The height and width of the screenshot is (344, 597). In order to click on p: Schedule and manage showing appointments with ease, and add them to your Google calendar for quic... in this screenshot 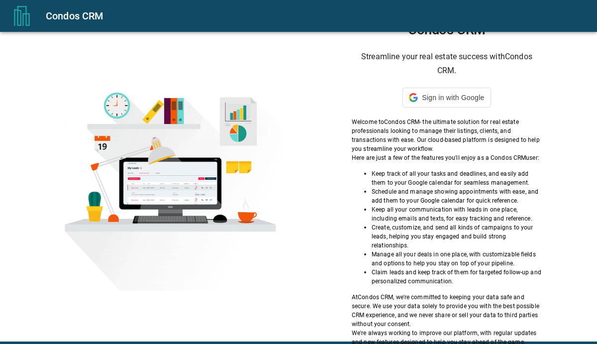, I will do `click(457, 196)`.